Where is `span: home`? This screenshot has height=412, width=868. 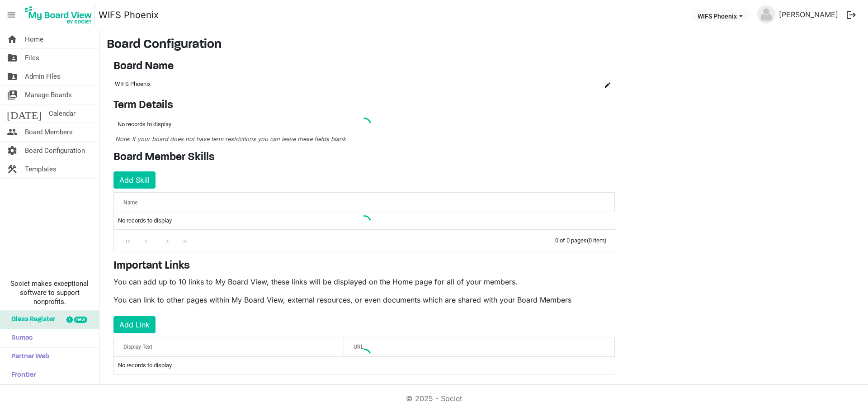 span: home is located at coordinates (12, 39).